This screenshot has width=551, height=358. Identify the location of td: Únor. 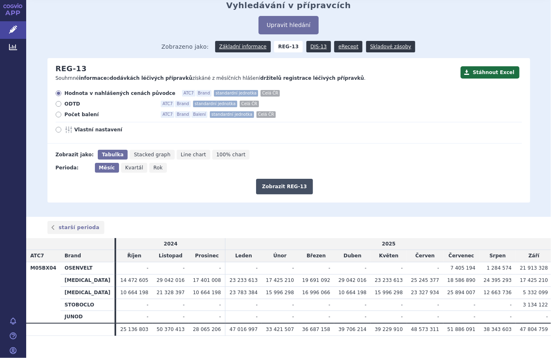
(280, 256).